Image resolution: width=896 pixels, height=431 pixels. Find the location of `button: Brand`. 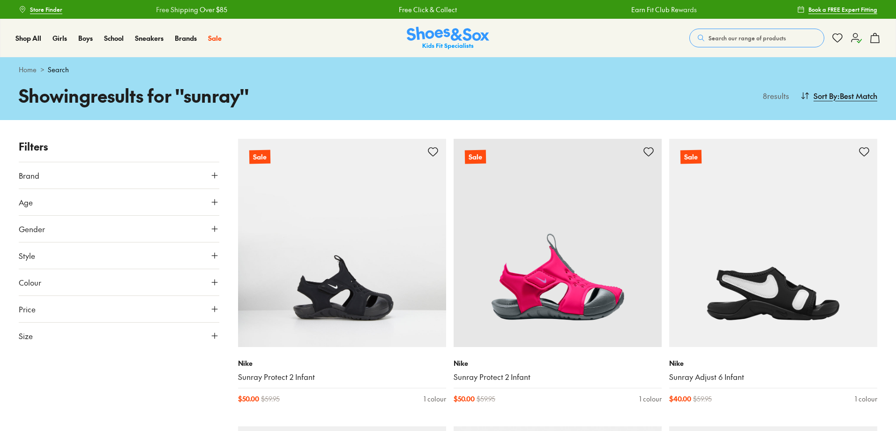

button: Brand is located at coordinates (119, 175).